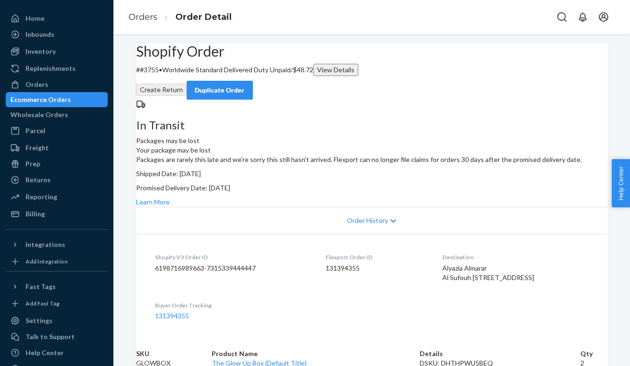  I want to click on a: Inventory, so click(57, 52).